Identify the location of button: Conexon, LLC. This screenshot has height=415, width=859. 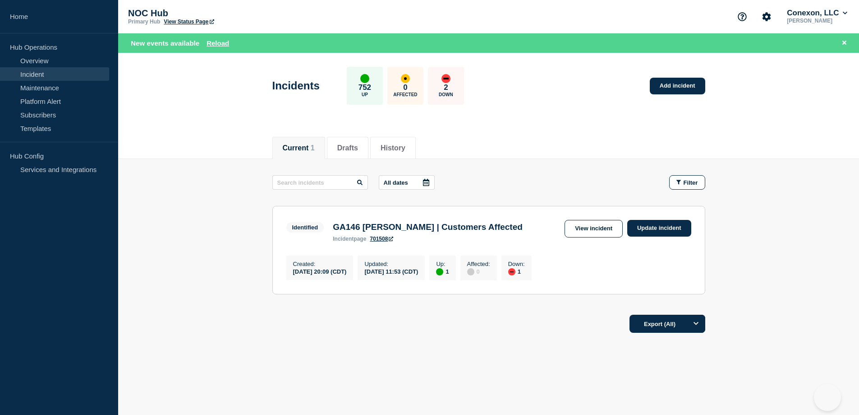
(817, 13).